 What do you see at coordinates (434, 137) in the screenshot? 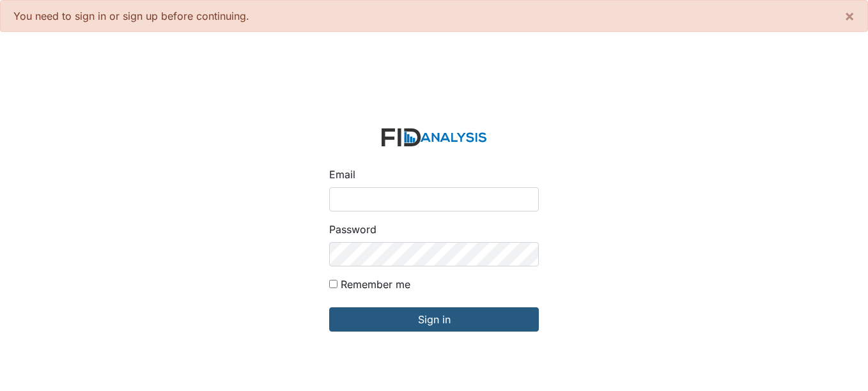
I see `img: logo-2fc8c6e3336f68795322cb6e9a2b9007179b544421de10c17bdaae8622450297.svg` at bounding box center [434, 137].